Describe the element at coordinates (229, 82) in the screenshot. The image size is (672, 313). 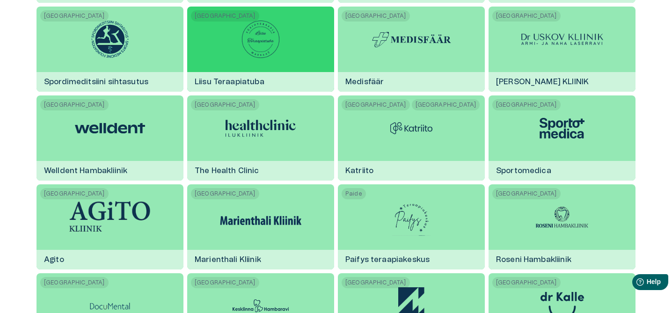
I see `h6: Liisu Teraapiatuba` at that location.